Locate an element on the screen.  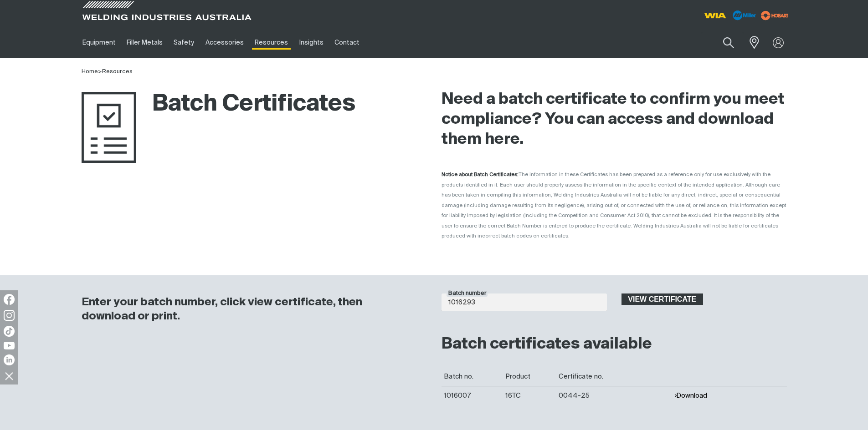
img: hide socials is located at coordinates (9, 376).